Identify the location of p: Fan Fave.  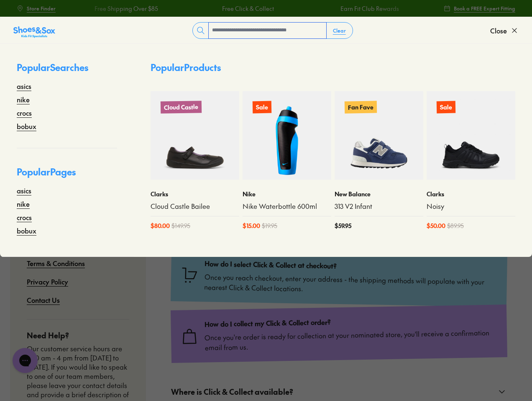
(361, 107).